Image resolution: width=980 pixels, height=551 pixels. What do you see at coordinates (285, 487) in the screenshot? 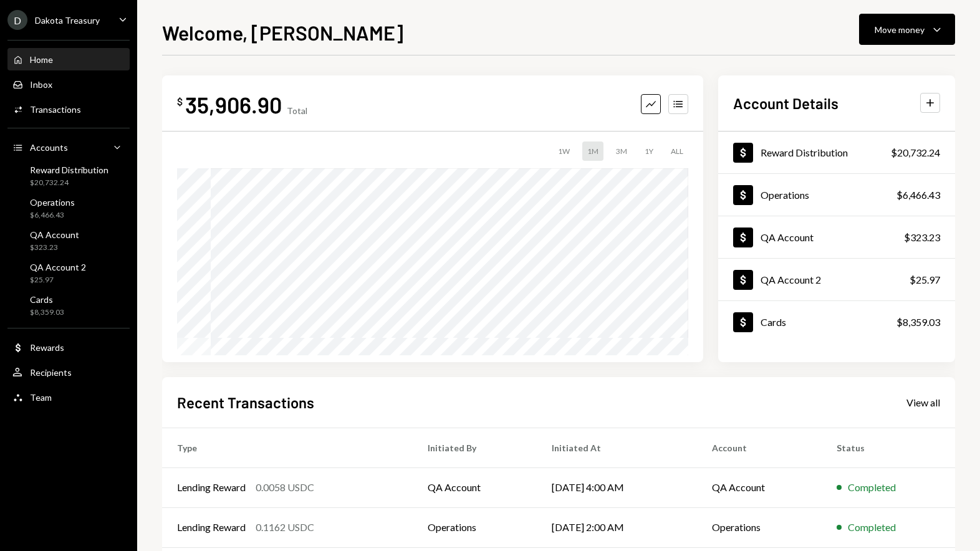
I see `div: 0.0058 USDC` at bounding box center [285, 487].